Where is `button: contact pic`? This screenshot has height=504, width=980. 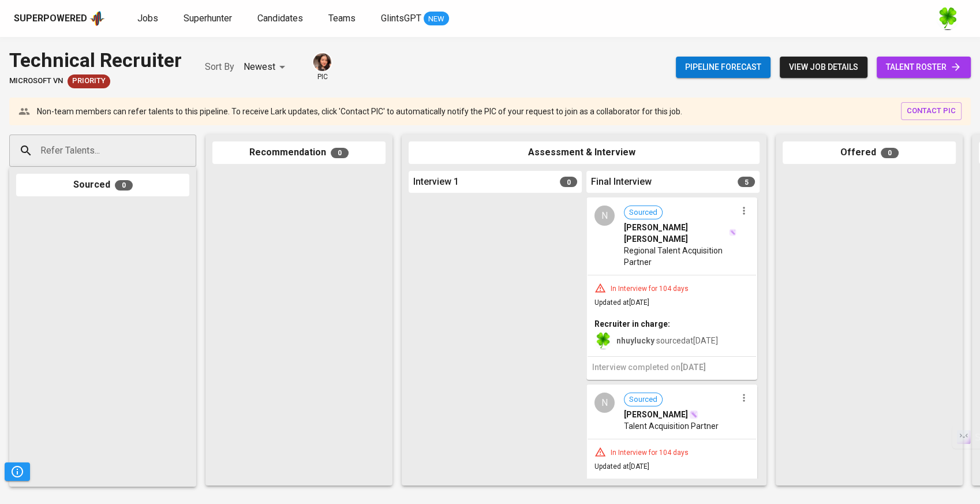 button: contact pic is located at coordinates (931, 111).